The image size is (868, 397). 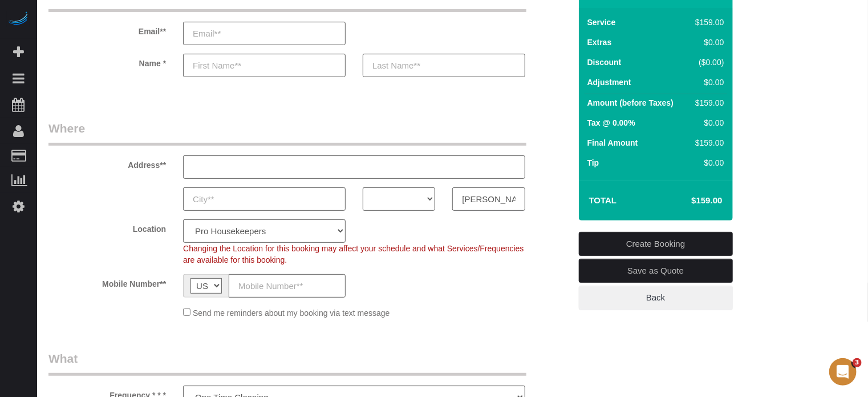 I want to click on legend: Where, so click(x=288, y=133).